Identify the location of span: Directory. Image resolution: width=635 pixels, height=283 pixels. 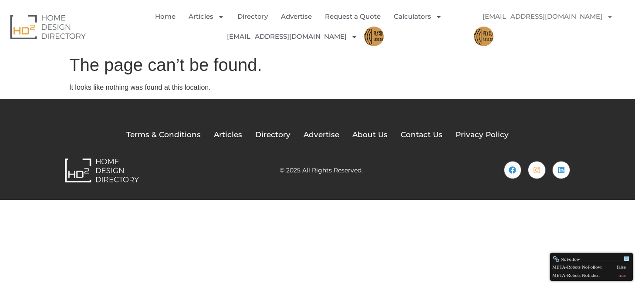
(273, 135).